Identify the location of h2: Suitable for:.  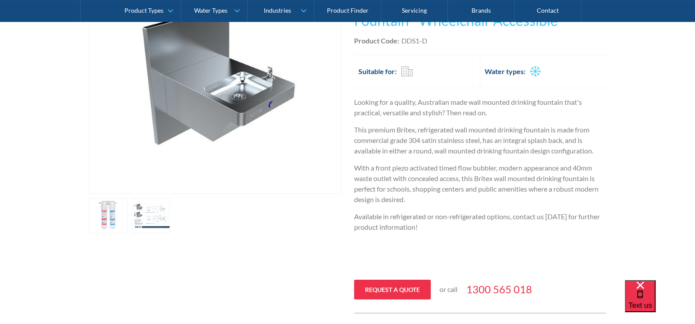
(377, 71).